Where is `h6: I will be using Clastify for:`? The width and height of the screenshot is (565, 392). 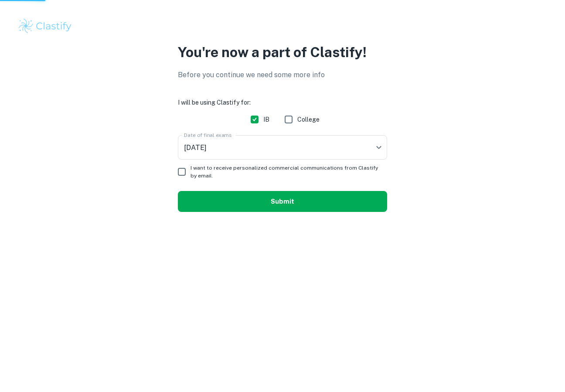
h6: I will be using Clastify for: is located at coordinates (282, 102).